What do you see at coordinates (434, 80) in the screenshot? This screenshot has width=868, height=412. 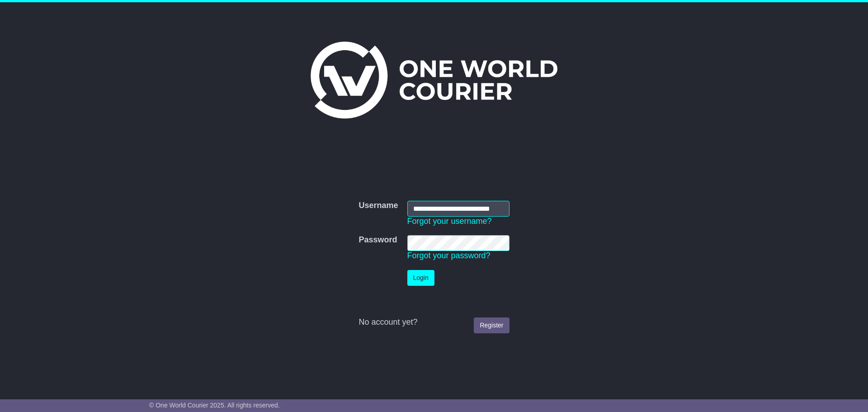 I see `img: One World` at bounding box center [434, 80].